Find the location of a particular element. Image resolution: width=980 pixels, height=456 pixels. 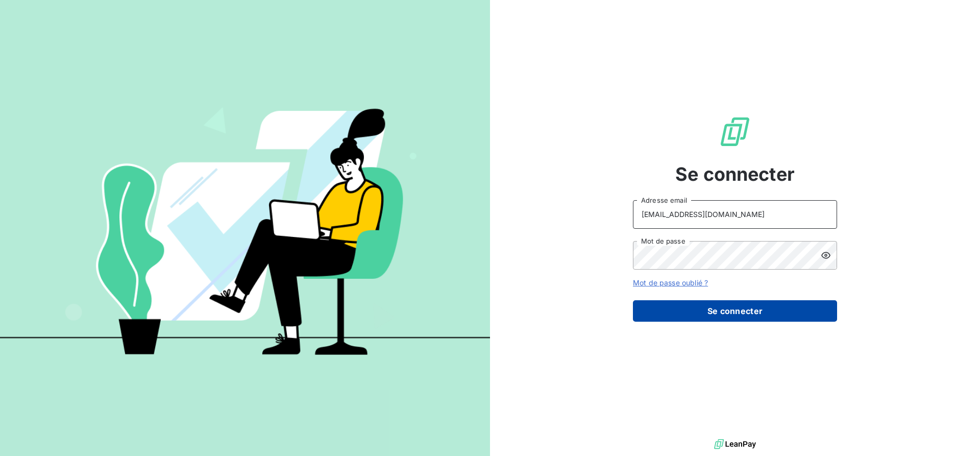

input: placeholder is located at coordinates (735, 214).